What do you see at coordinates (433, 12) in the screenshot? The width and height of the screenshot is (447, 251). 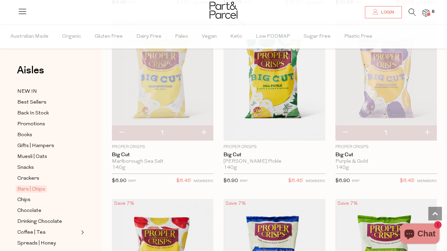 I see `span: 8` at bounding box center [433, 12].